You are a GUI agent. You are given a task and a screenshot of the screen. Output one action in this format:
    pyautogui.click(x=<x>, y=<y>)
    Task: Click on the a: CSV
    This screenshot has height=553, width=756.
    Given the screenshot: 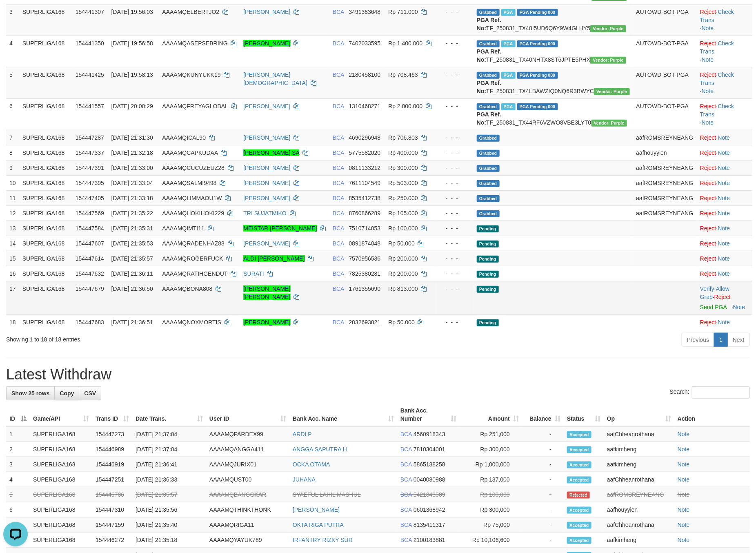 What is the action you would take?
    pyautogui.click(x=90, y=393)
    